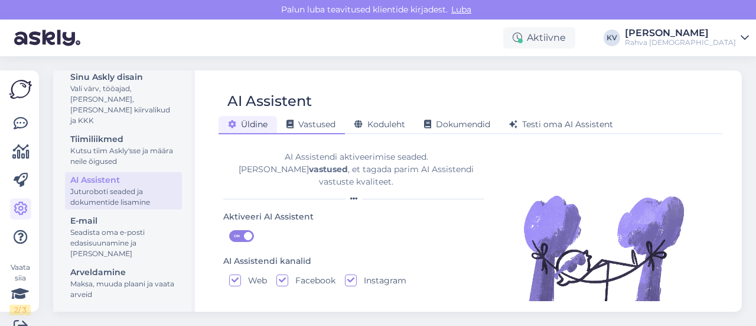  I want to click on span: Vastused, so click(311, 124).